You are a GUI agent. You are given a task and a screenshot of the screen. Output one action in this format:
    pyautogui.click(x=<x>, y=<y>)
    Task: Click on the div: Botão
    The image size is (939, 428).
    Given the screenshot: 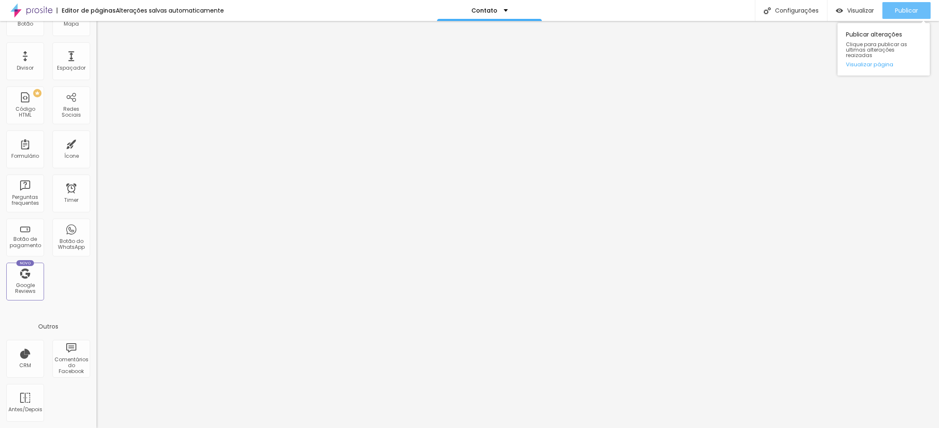 What is the action you would take?
    pyautogui.click(x=25, y=24)
    